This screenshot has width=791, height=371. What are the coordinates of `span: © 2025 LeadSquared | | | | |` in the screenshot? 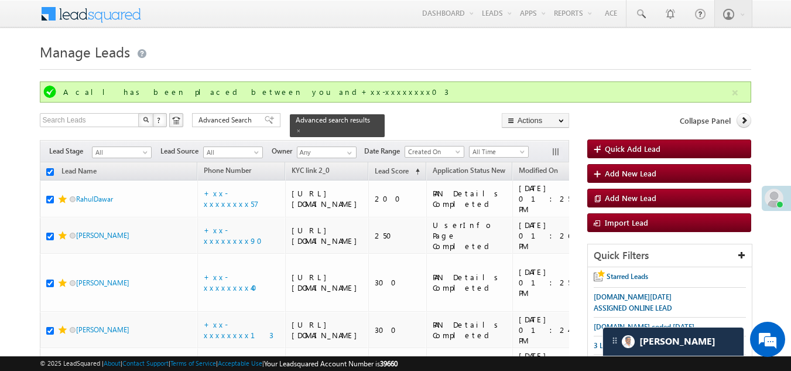 It's located at (218, 363).